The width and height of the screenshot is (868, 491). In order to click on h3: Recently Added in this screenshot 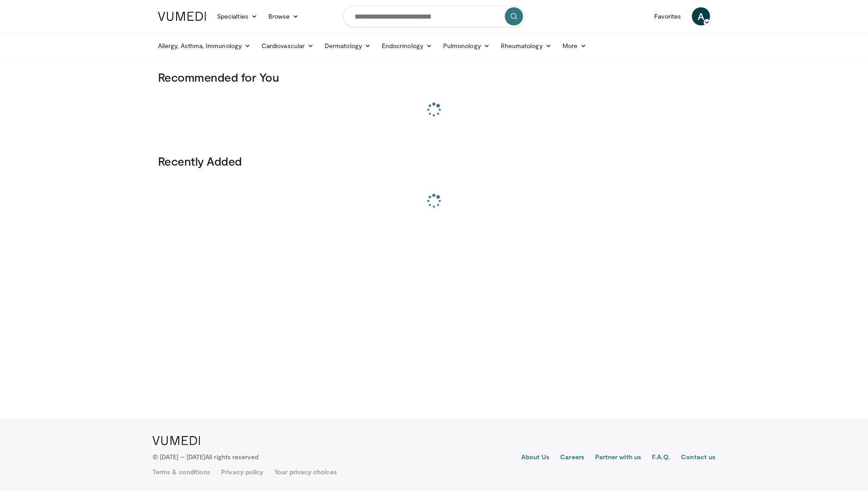, I will do `click(434, 161)`.